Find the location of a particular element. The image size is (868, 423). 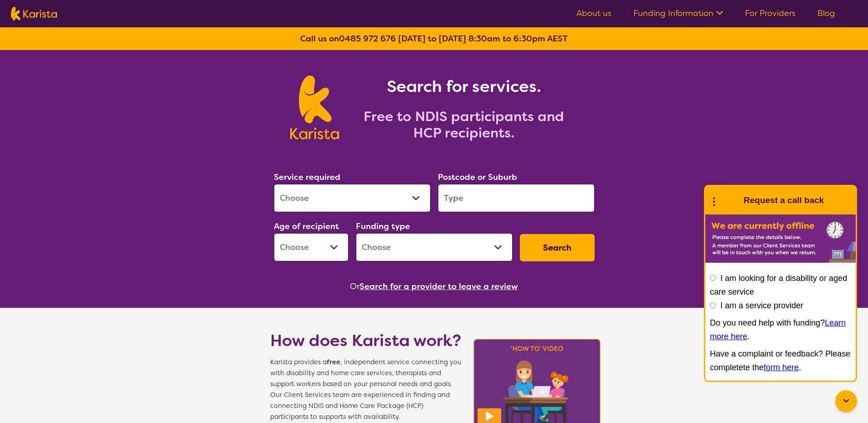

h1: How does Karista work? is located at coordinates (366, 341).